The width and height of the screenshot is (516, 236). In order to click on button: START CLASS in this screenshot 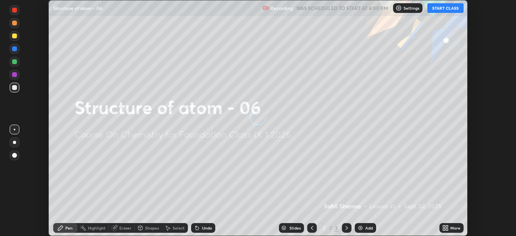, I will do `click(446, 8)`.